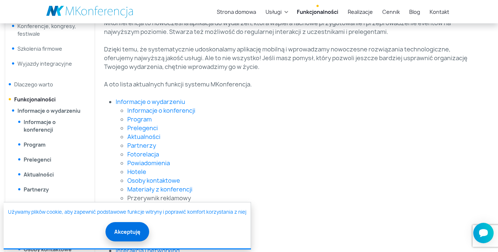 The height and width of the screenshot is (252, 498). Describe the element at coordinates (298, 198) in the screenshot. I see `li: Przerywnik reklamowy` at that location.